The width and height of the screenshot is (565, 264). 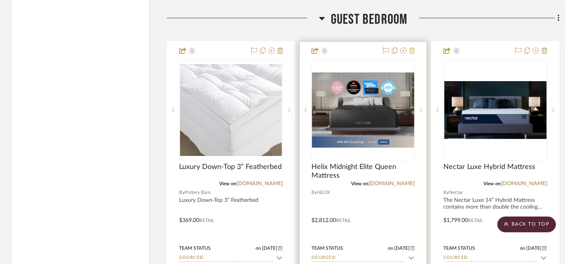 I want to click on scroll-to-top-button: BACK TO TOP, so click(x=526, y=225).